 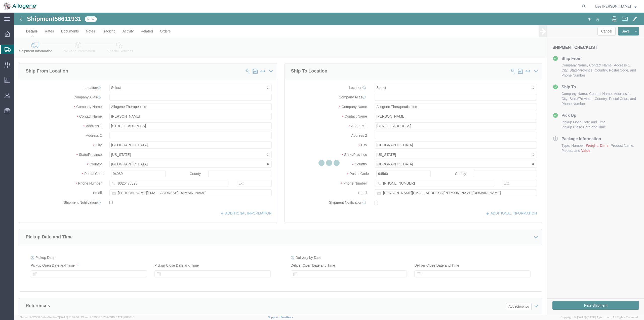 I want to click on img: logo, so click(x=20, y=6).